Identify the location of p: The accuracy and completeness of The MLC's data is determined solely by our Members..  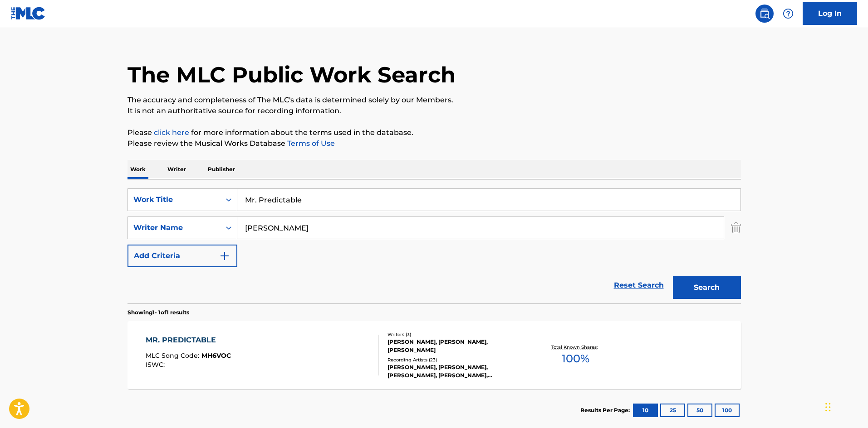
(434, 101).